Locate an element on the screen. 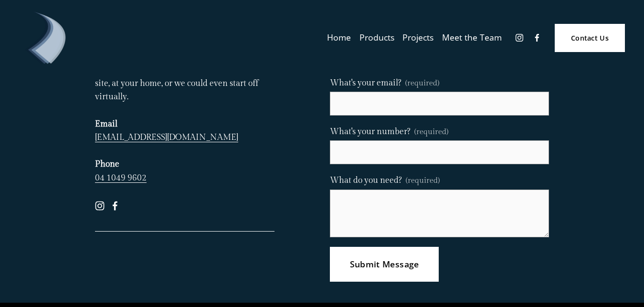 The height and width of the screenshot is (307, 644). strong: Email is located at coordinates (106, 123).